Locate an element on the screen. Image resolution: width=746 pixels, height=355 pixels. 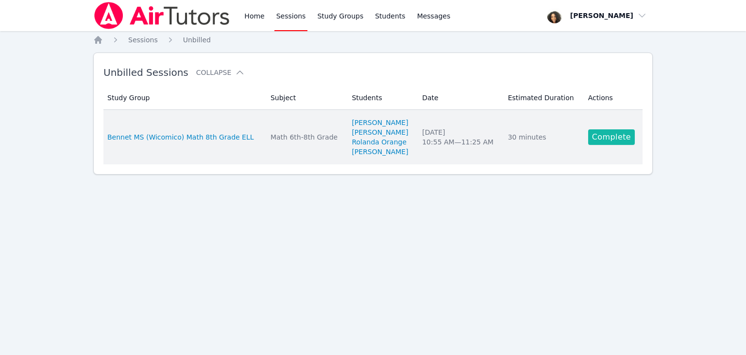
a: Sessions is located at coordinates (143, 40).